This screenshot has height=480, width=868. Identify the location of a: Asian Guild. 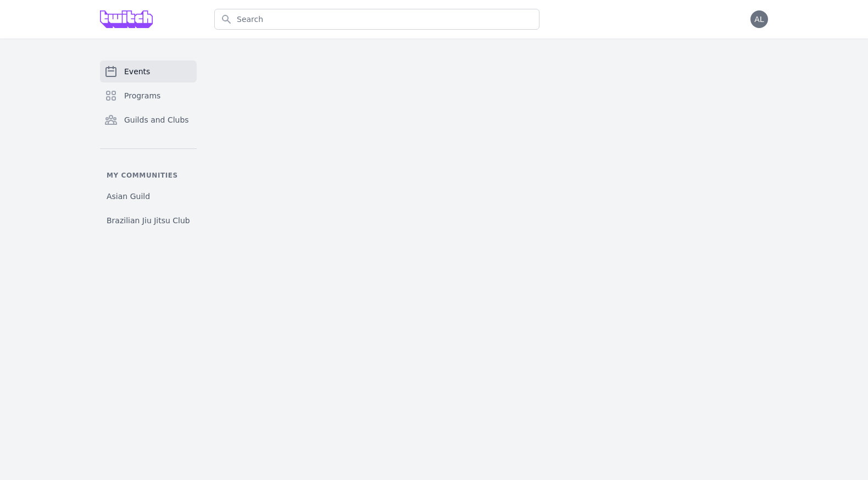
(148, 196).